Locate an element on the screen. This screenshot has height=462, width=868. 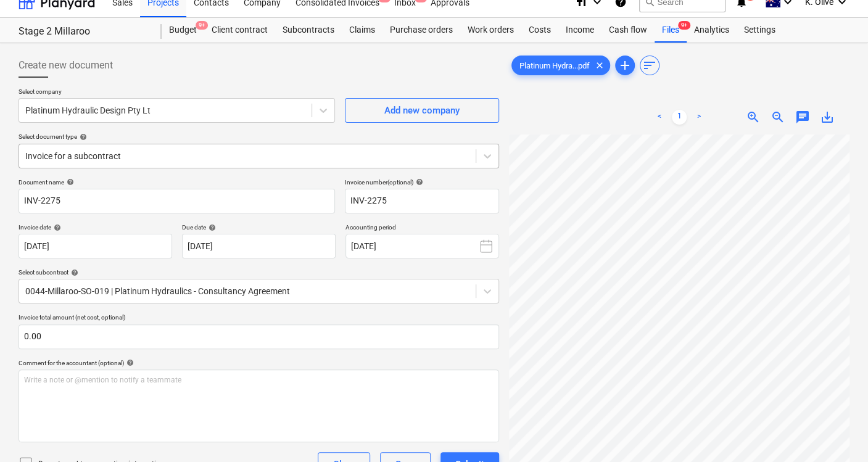
input: Due date not specified is located at coordinates (258, 246).